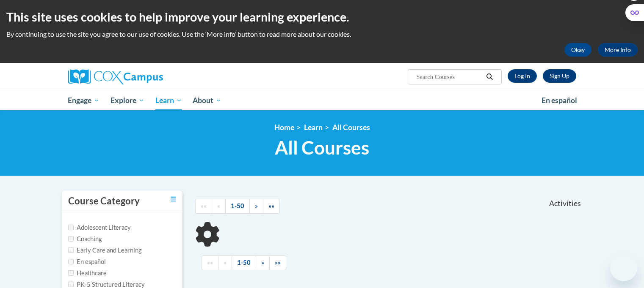  Describe the element at coordinates (128, 101) in the screenshot. I see `span: Explore` at that location.